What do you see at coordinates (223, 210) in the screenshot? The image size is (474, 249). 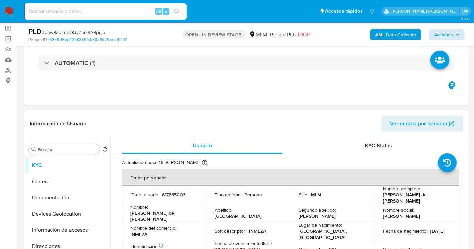 I see `p: Apellido :` at bounding box center [223, 210].